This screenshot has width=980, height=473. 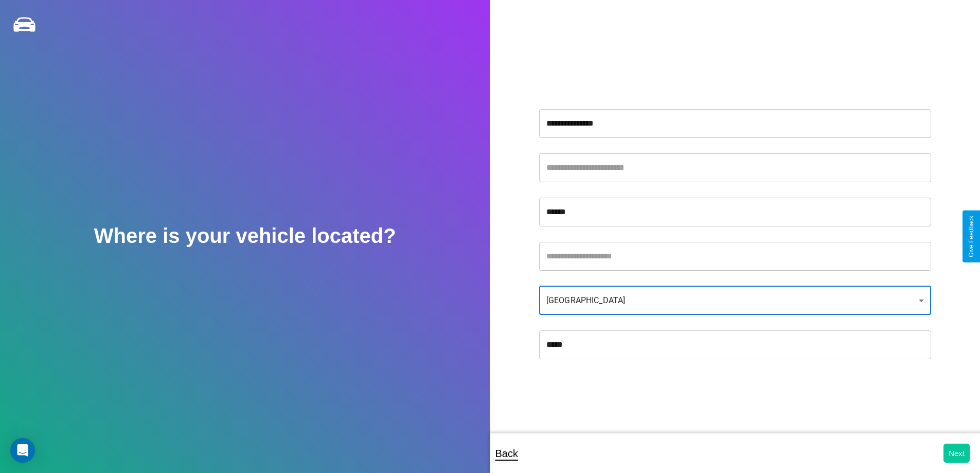 What do you see at coordinates (956, 453) in the screenshot?
I see `button: Next` at bounding box center [956, 453].